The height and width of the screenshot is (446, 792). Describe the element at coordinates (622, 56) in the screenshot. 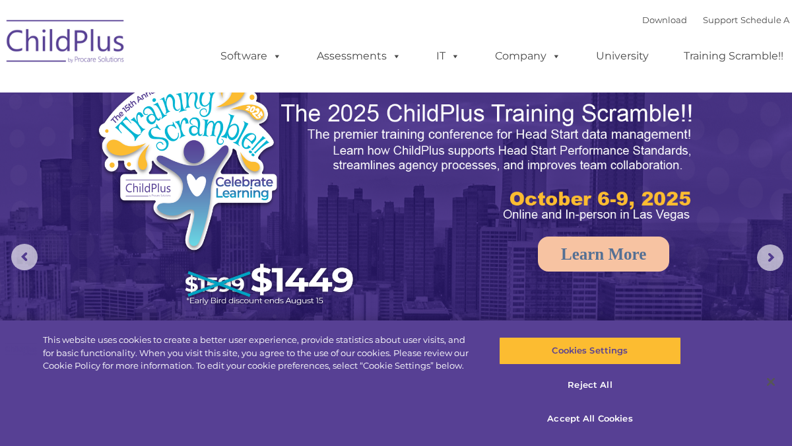

I see `a: University` at that location.